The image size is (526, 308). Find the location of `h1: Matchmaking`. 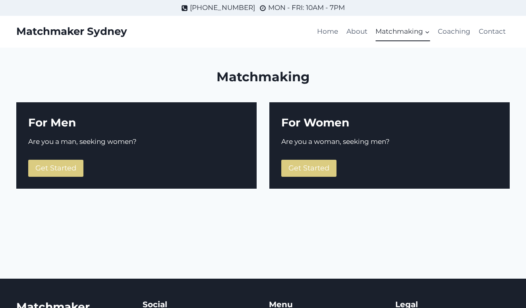

h1: Matchmaking is located at coordinates (263, 77).